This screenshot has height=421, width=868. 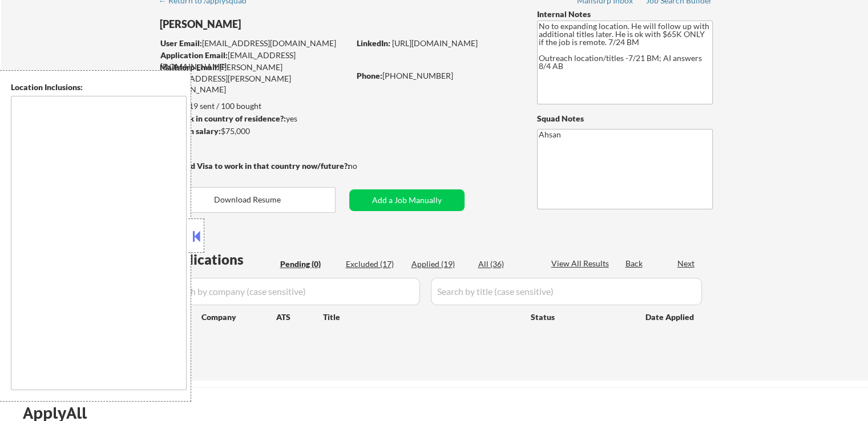 I want to click on div: Excluded (17), so click(x=375, y=264).